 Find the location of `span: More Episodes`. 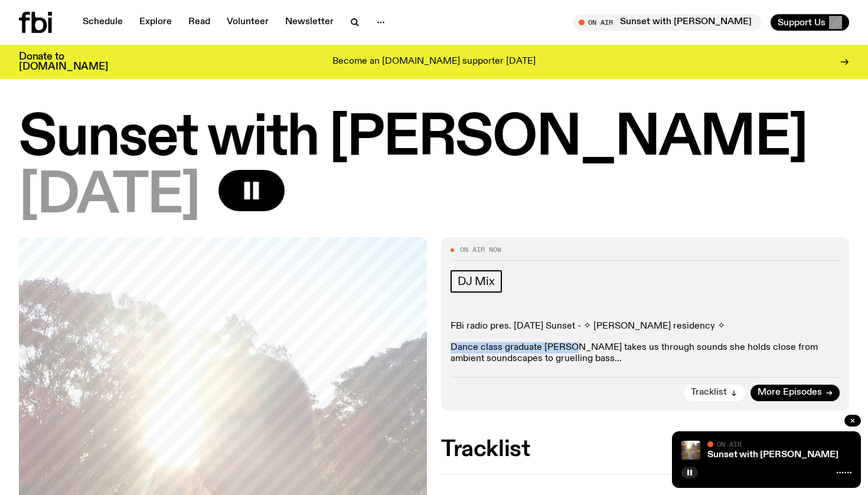

span: More Episodes is located at coordinates (789, 392).